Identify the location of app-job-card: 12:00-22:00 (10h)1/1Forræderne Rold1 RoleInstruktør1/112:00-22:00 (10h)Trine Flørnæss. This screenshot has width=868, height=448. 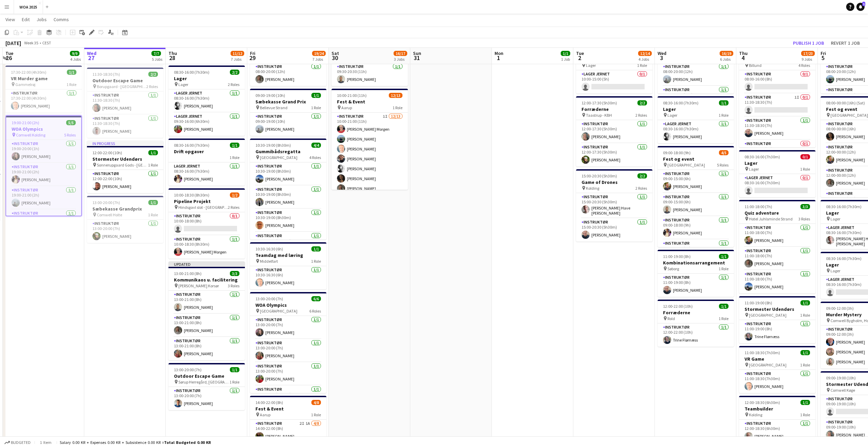
(696, 323).